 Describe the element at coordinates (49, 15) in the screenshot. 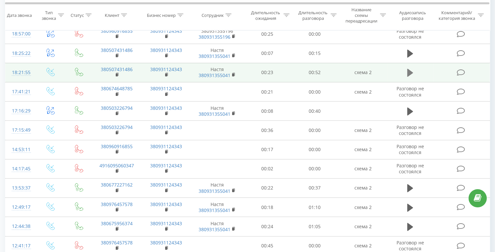

I see `div: Тип звонка` at that location.